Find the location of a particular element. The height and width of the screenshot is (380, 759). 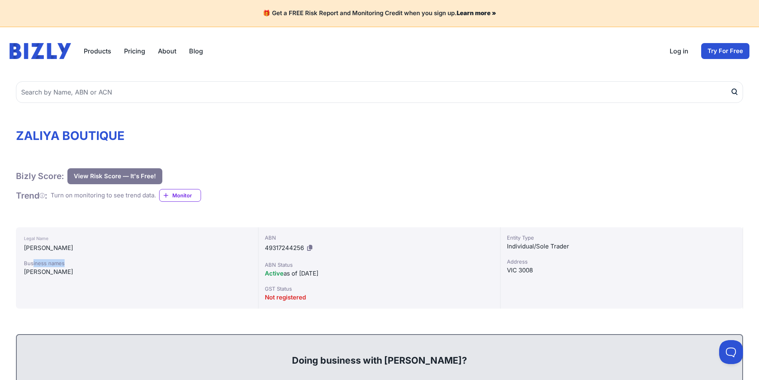

strong: Learn more » is located at coordinates (476, 13).